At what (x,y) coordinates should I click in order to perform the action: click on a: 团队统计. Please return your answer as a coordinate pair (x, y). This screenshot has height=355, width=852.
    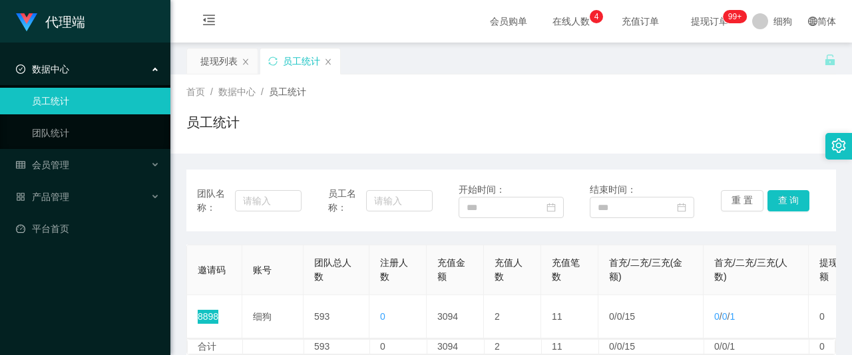
    Looking at the image, I should click on (96, 133).